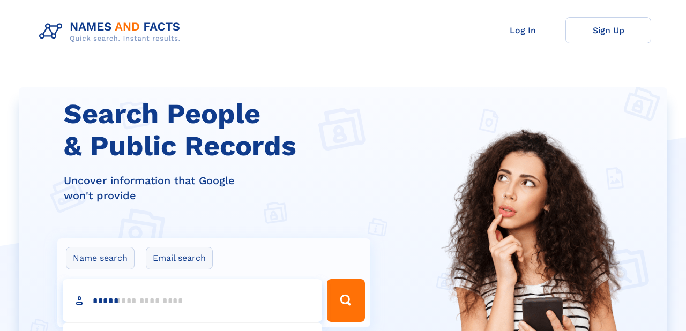 The width and height of the screenshot is (686, 331). Describe the element at coordinates (179, 258) in the screenshot. I see `label: Email search` at that location.